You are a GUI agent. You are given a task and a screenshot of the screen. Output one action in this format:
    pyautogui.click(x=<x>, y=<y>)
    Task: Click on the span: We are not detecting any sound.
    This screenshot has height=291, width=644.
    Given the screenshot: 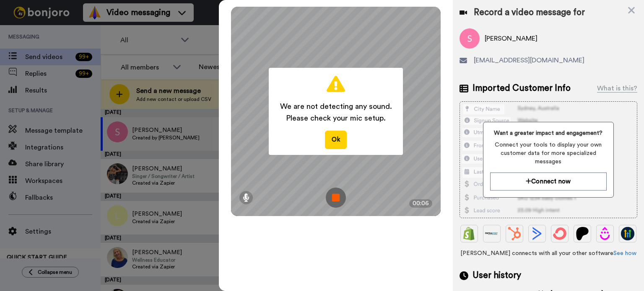 What is the action you would take?
    pyautogui.click(x=336, y=107)
    